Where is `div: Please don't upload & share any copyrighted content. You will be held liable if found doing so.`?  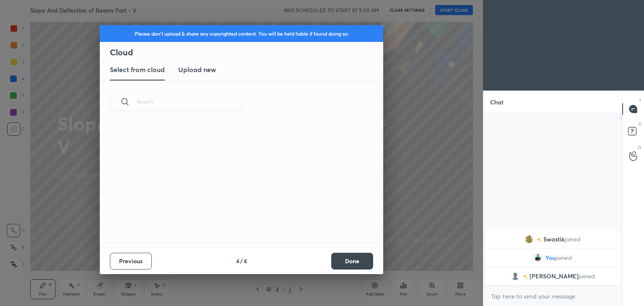
div: Please don't upload & share any copyrighted content. You will be held liable if found doing so. is located at coordinates (242, 33).